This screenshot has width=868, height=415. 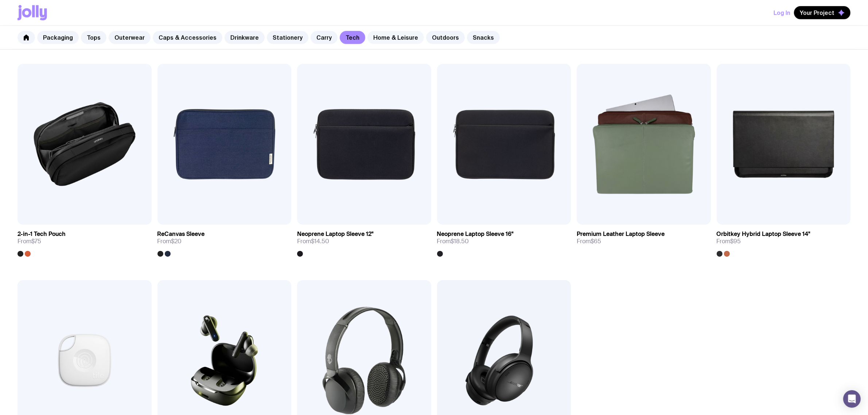 What do you see at coordinates (176, 241) in the screenshot?
I see `span: $20` at bounding box center [176, 241].